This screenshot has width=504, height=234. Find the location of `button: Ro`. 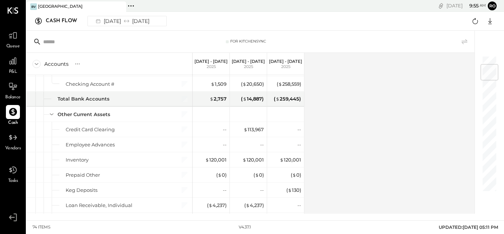

button: Ro is located at coordinates (492, 6).